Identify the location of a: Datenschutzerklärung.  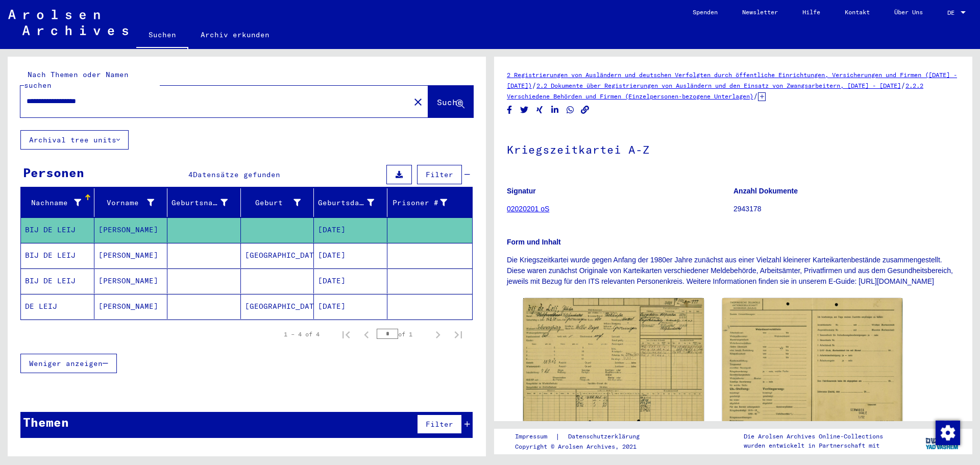
(606, 436).